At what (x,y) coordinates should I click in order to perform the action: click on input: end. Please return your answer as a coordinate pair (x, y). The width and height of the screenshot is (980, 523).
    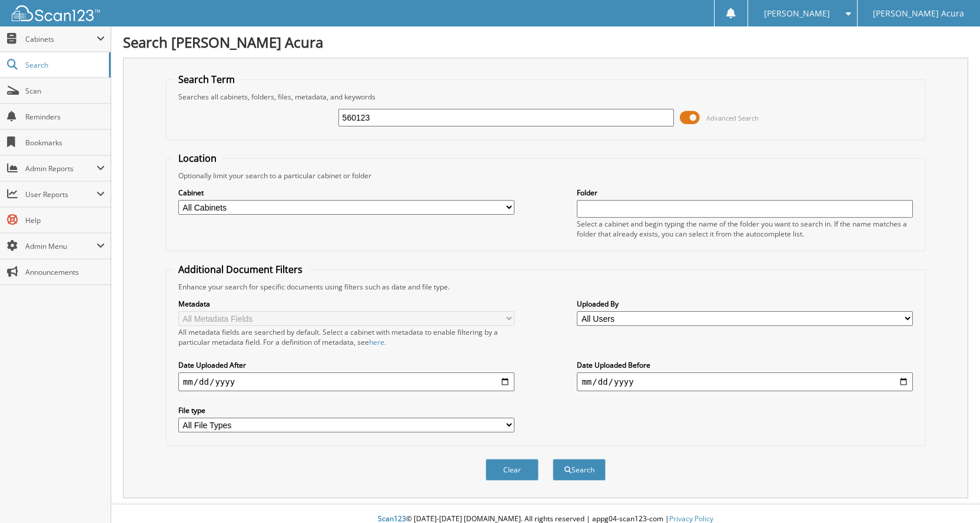
    Looking at the image, I should click on (745, 382).